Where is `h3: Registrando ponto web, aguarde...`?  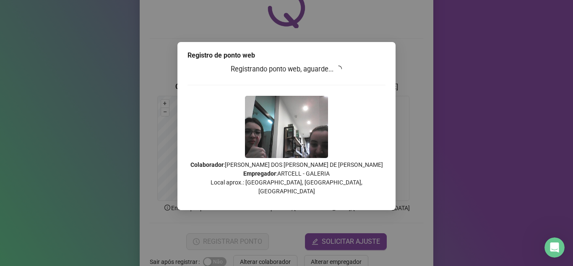
h3: Registrando ponto web, aguarde... is located at coordinates (287, 69).